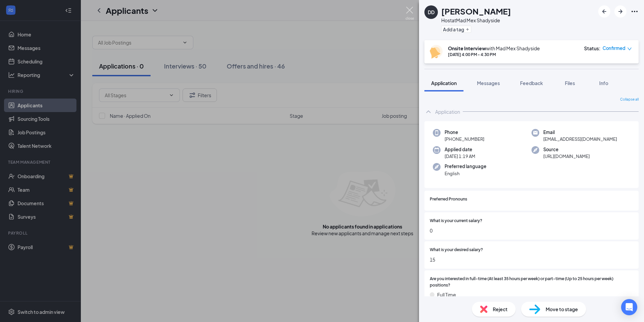  I want to click on span: Source, so click(566, 149).